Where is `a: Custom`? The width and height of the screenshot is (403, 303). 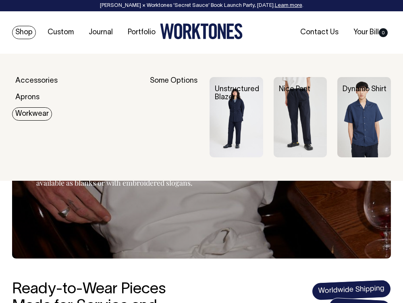
a: Custom is located at coordinates (60, 32).